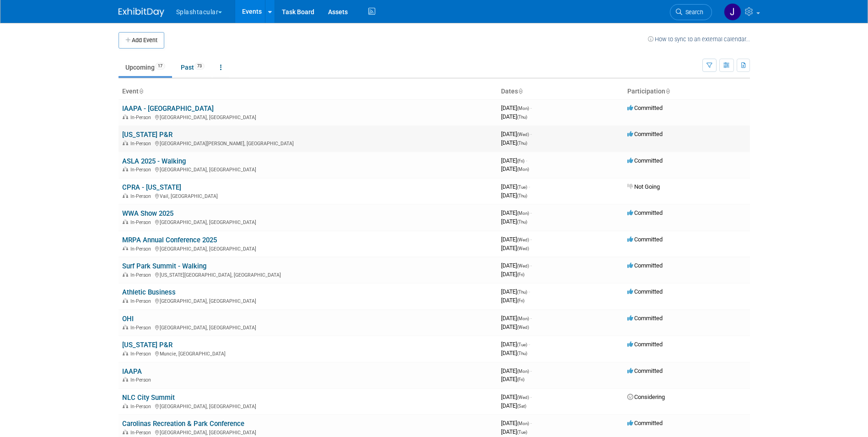 Image resolution: width=868 pixels, height=437 pixels. I want to click on a: ASLA 2025 - Walking, so click(154, 161).